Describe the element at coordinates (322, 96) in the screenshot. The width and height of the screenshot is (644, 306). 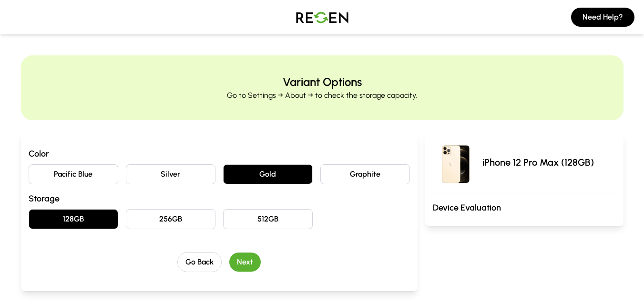
I see `p: Go to Settings → About → to check the storage capacity.` at that location.